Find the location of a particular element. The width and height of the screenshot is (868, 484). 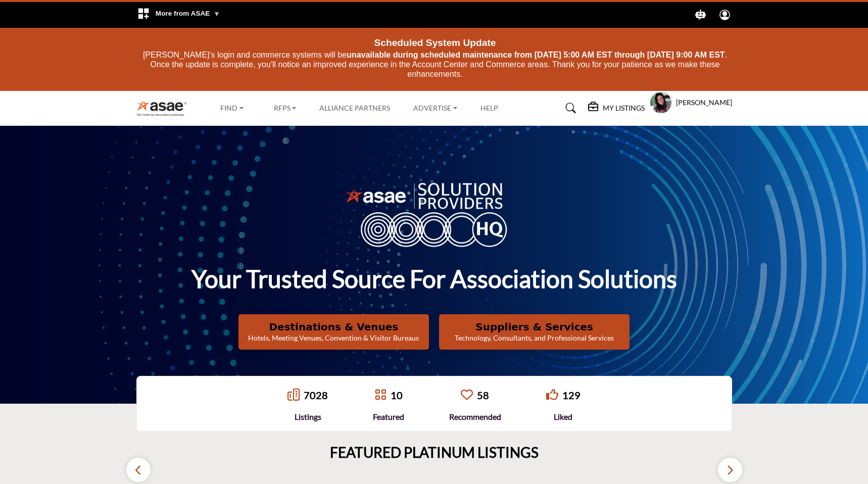

button: Destinations & Venues Hotels, Meeting Venues, Convention & Visitor Bureaus is located at coordinates (333, 332).